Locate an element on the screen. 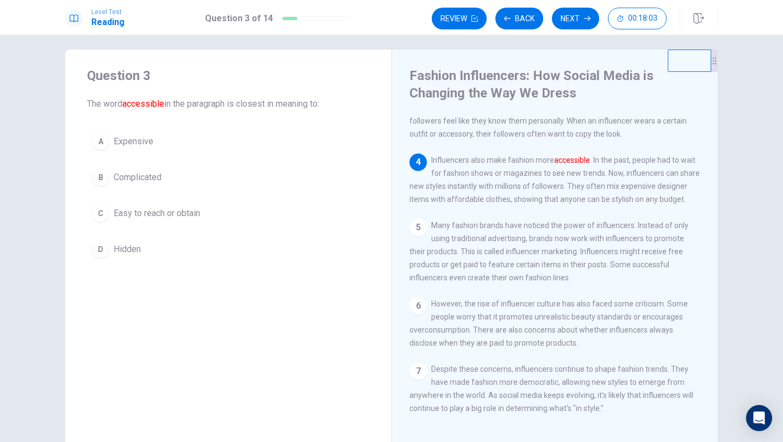 The image size is (783, 442). span: Hidden is located at coordinates (127, 249).